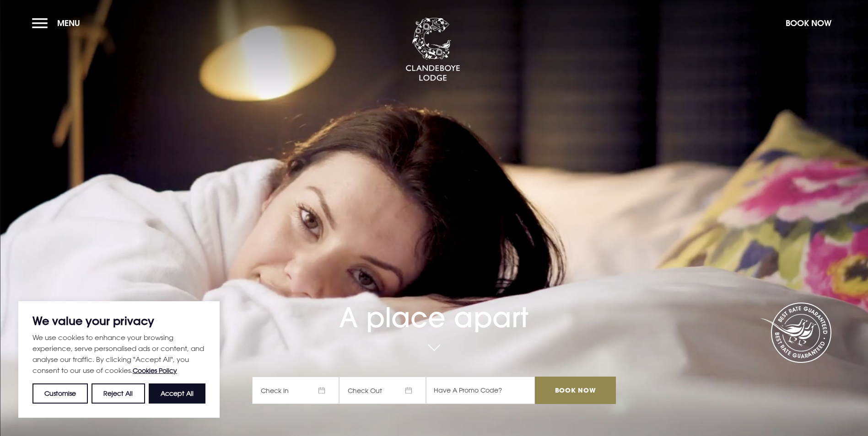  Describe the element at coordinates (809, 23) in the screenshot. I see `button: Book Now` at that location.